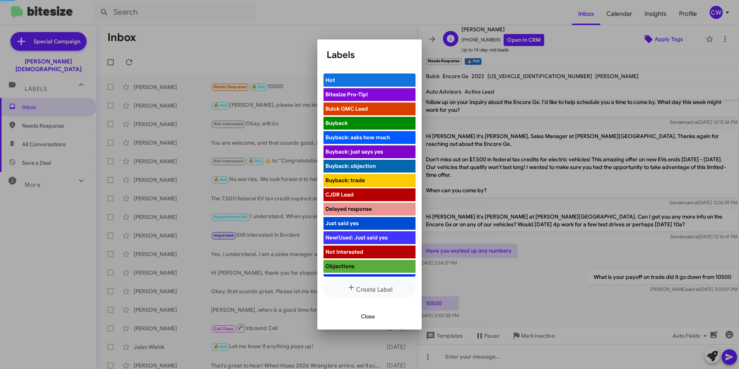 The image size is (739, 369). Describe the element at coordinates (358, 137) in the screenshot. I see `span: Buyback: asks how much` at that location.